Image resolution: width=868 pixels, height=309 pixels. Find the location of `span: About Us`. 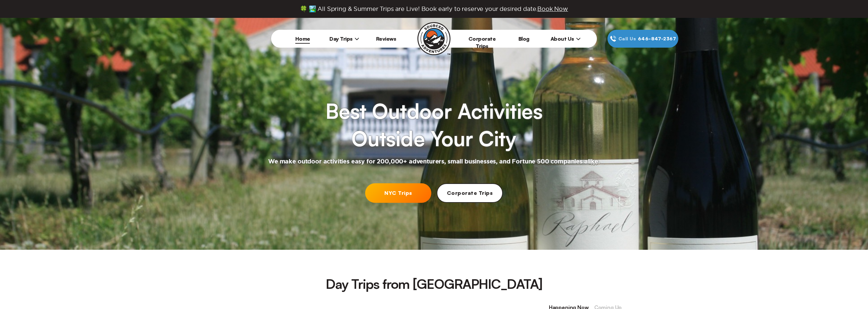

span: About Us is located at coordinates (565, 38).